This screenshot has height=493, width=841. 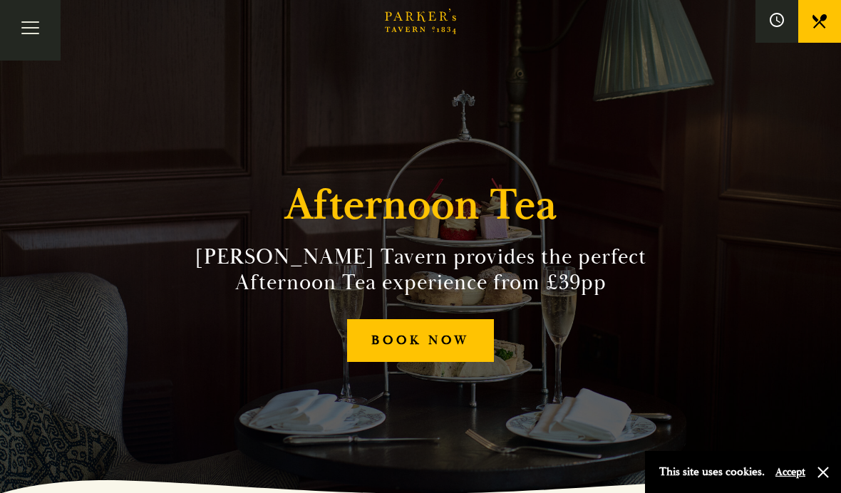 I want to click on p: This site uses cookies., so click(x=712, y=472).